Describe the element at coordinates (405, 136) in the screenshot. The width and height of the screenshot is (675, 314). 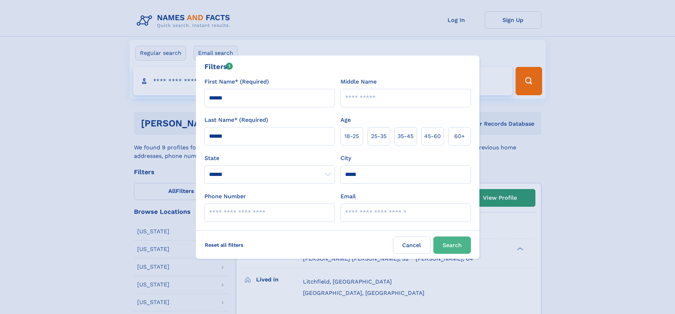
I see `span: 35‑45` at that location.